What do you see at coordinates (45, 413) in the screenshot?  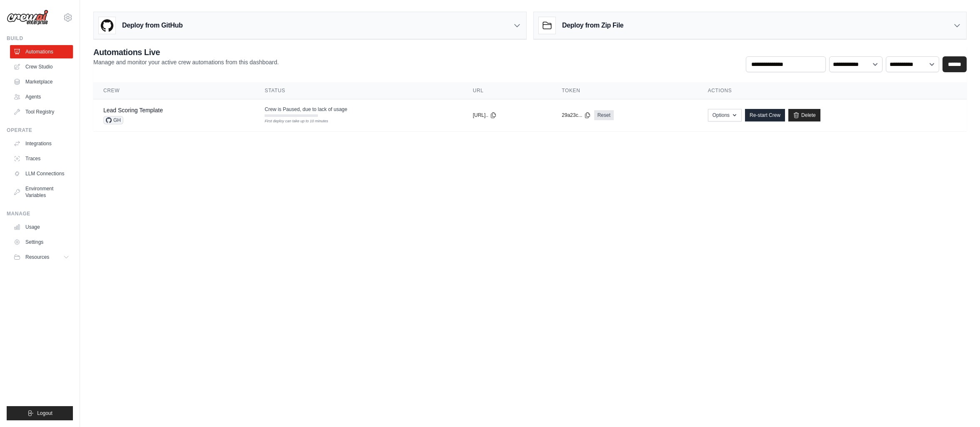 I see `span: Logout` at bounding box center [45, 413].